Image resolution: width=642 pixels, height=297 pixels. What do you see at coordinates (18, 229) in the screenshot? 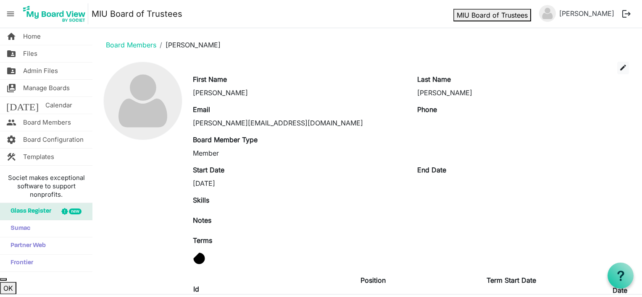
I see `span: Sumac` at bounding box center [18, 229].